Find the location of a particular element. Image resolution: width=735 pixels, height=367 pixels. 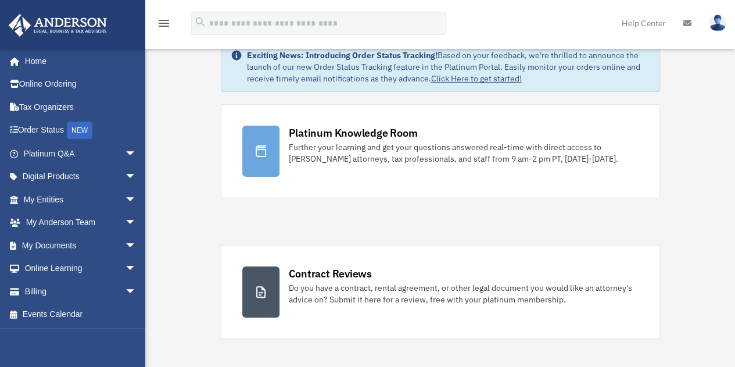

a: Contract Reviews Do you have a contract, rental agreement, or other legal document you would like... is located at coordinates (441, 292).